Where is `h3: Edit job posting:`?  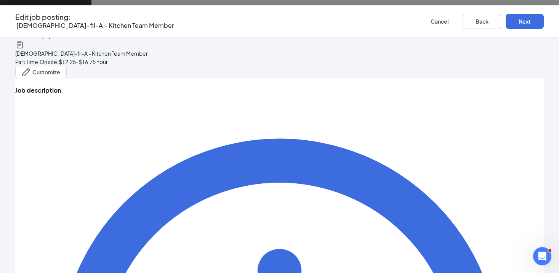 h3: Edit job posting: is located at coordinates (95, 17).